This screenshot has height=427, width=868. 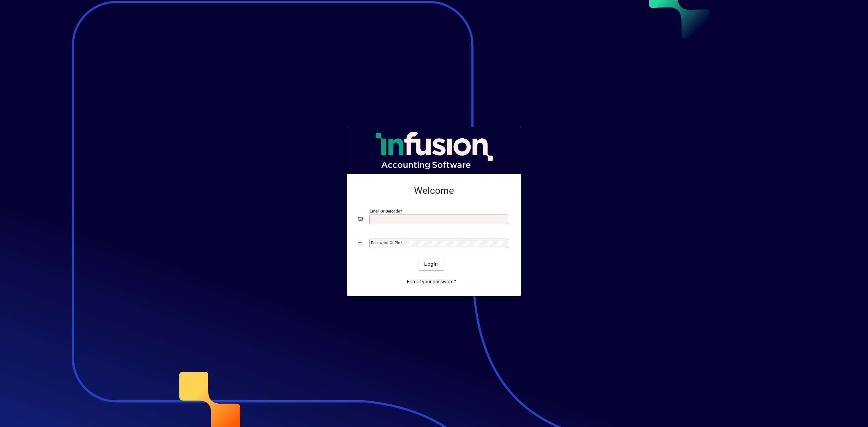 What do you see at coordinates (431, 264) in the screenshot?
I see `button: Login` at bounding box center [431, 264].